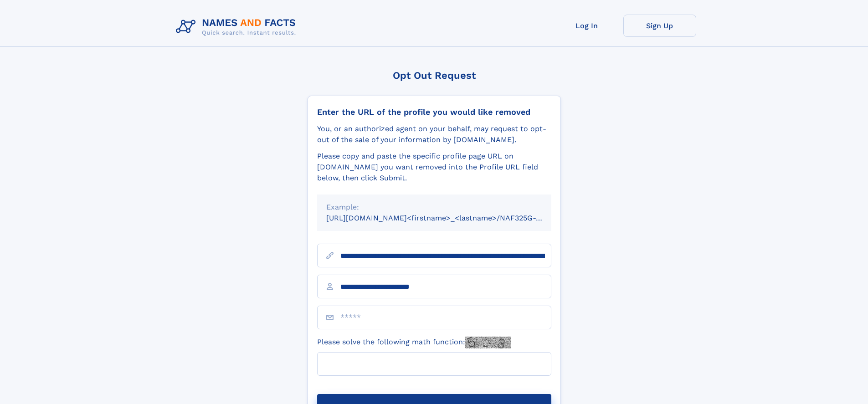 This screenshot has width=868, height=404. I want to click on div: Example:, so click(434, 208).